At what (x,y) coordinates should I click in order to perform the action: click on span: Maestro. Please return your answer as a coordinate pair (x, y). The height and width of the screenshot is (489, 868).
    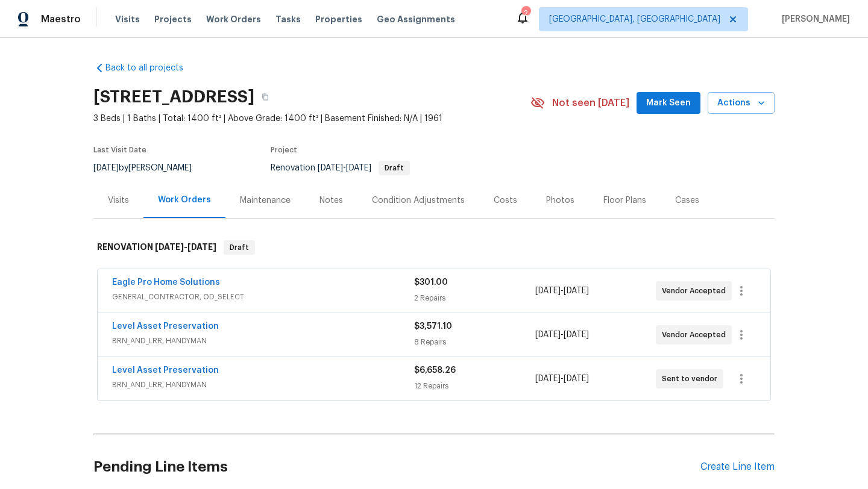
    Looking at the image, I should click on (61, 19).